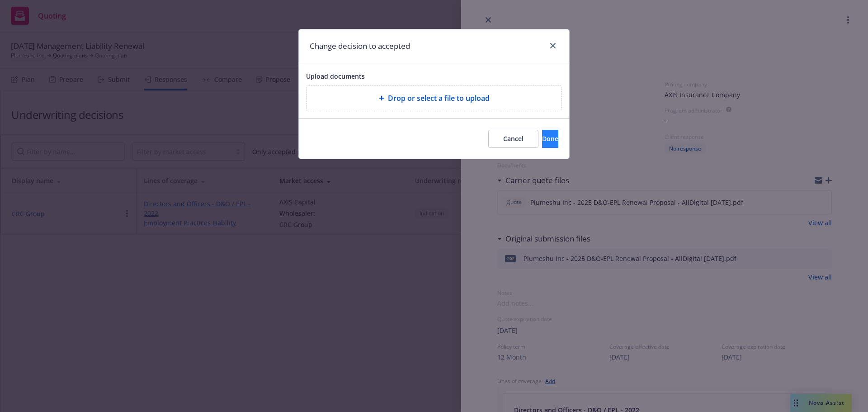  I want to click on span: Done, so click(550, 139).